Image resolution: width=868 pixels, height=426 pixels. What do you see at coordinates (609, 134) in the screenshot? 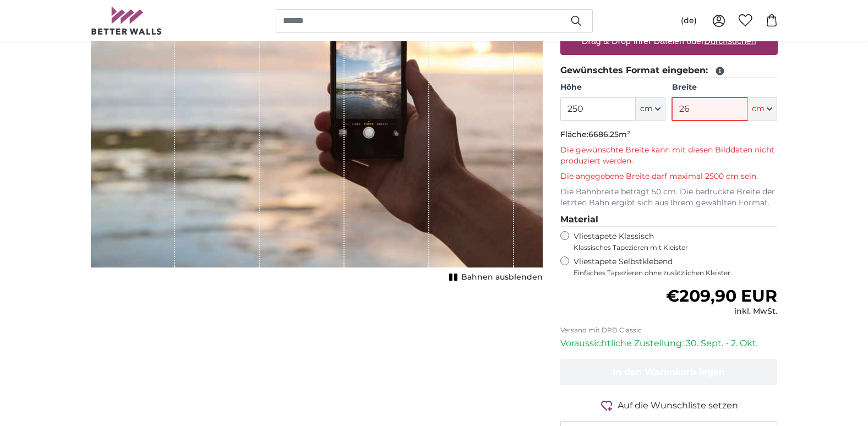
I see `span: 6686.25m²` at bounding box center [609, 134].